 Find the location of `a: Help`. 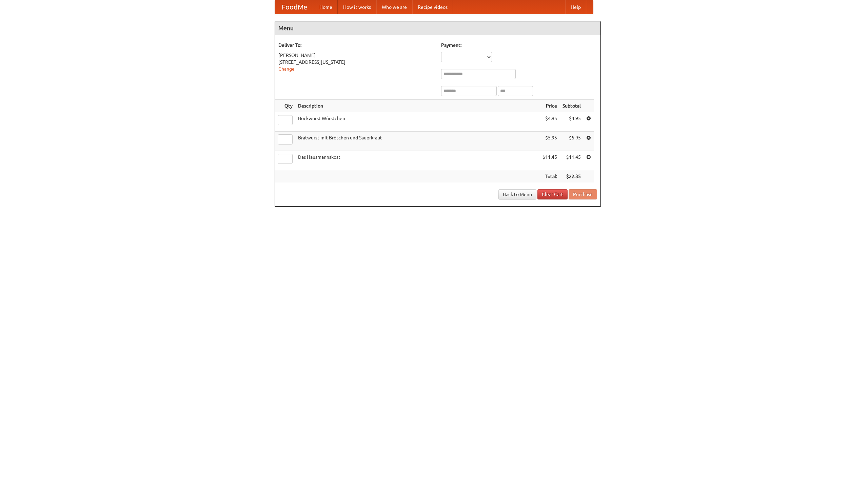

a: Help is located at coordinates (576, 7).